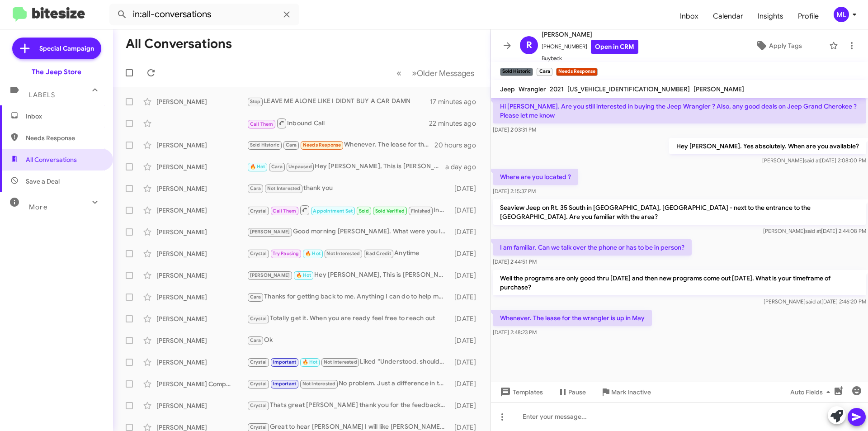 The width and height of the screenshot is (868, 431). Describe the element at coordinates (557, 89) in the screenshot. I see `span: 2021` at that location.